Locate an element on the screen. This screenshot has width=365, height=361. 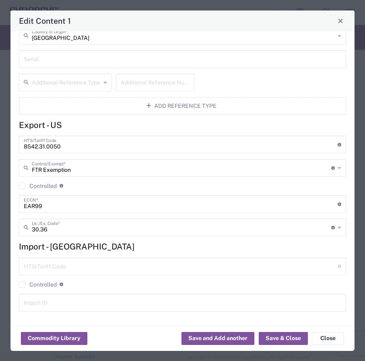
button: Add Reference Type is located at coordinates (182, 106).